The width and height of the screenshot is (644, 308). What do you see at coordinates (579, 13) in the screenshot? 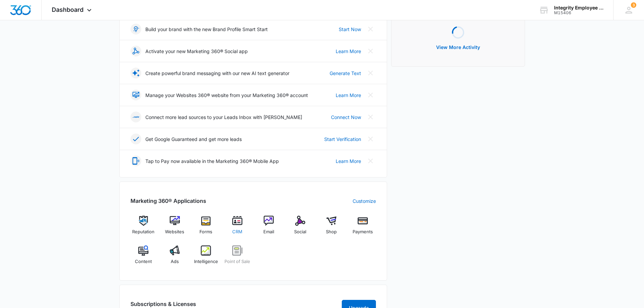
I see `div: account id` at bounding box center [579, 13].